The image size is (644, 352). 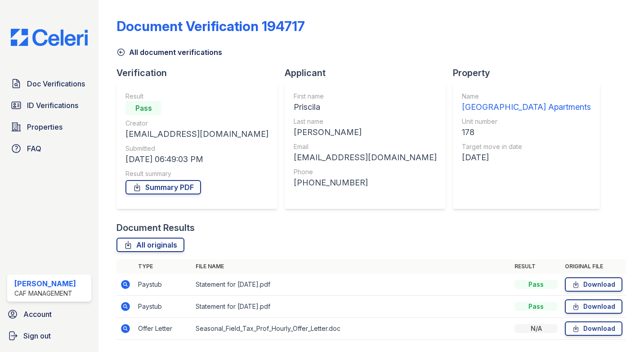 What do you see at coordinates (38, 314) in the screenshot?
I see `span: Account` at bounding box center [38, 314].